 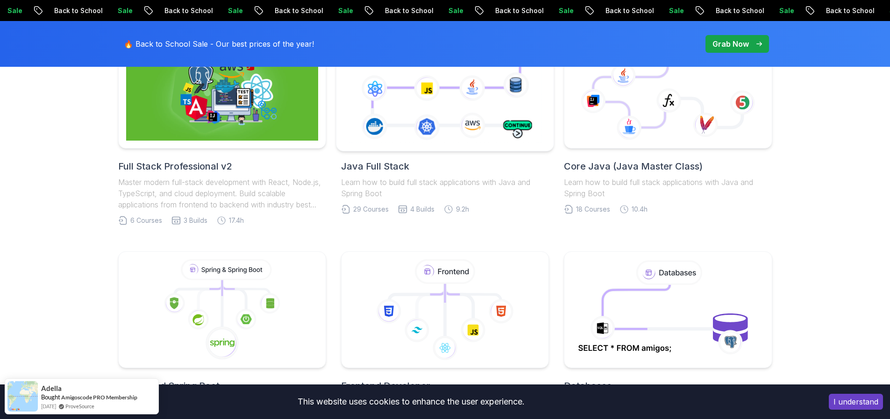 What do you see at coordinates (593, 209) in the screenshot?
I see `span: 18 Courses` at bounding box center [593, 209].